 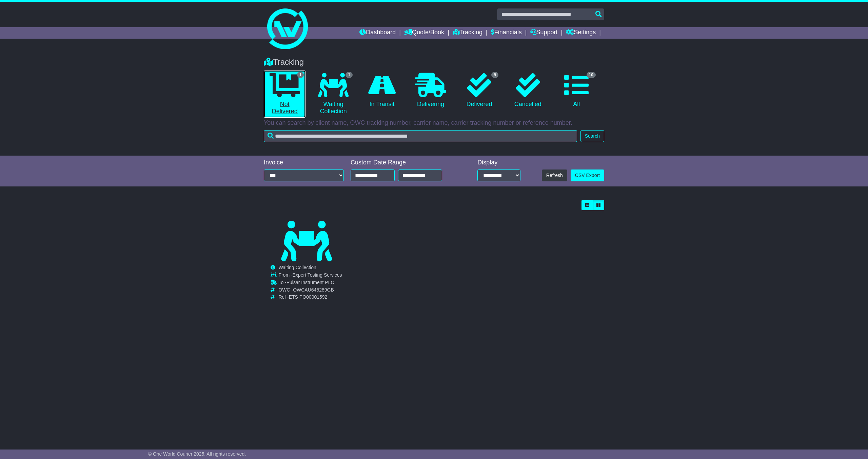 What do you see at coordinates (310, 282) in the screenshot?
I see `span: Pulsar Instrument PLC` at bounding box center [310, 282].